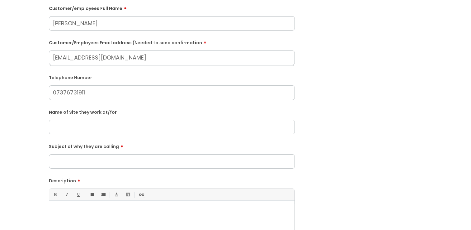 This screenshot has height=230, width=471. What do you see at coordinates (91, 194) in the screenshot?
I see `a: • Unordered List (Ctrl-Shift-7)` at bounding box center [91, 194].